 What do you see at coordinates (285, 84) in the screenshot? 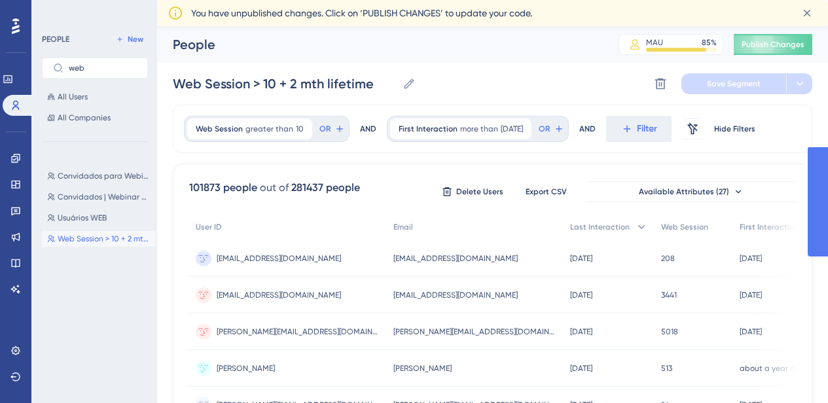
I see `input: Segment Name` at bounding box center [285, 84].